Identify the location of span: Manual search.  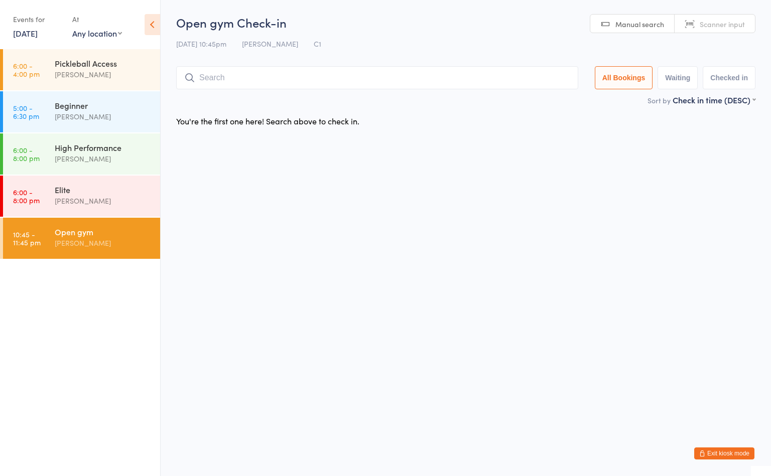
(640, 24).